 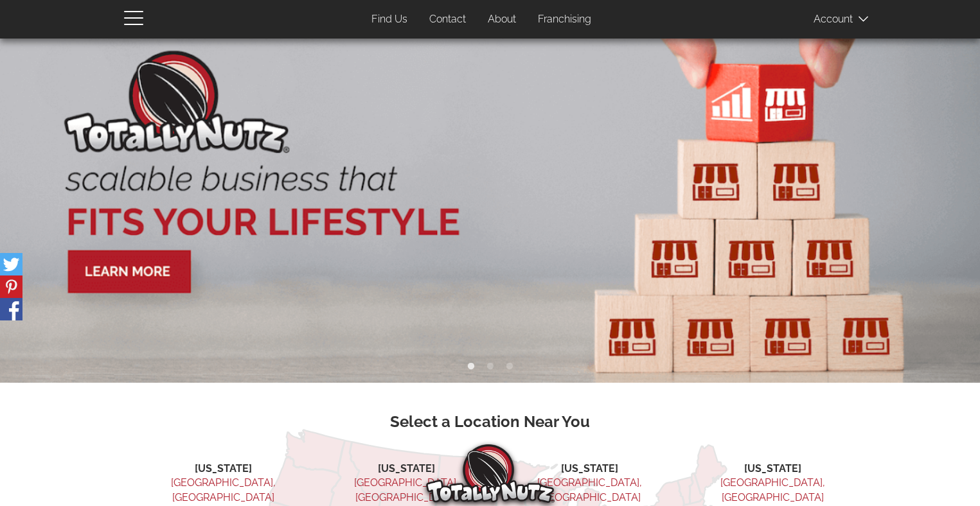 I want to click on h3: Select a Location Near You, so click(x=490, y=422).